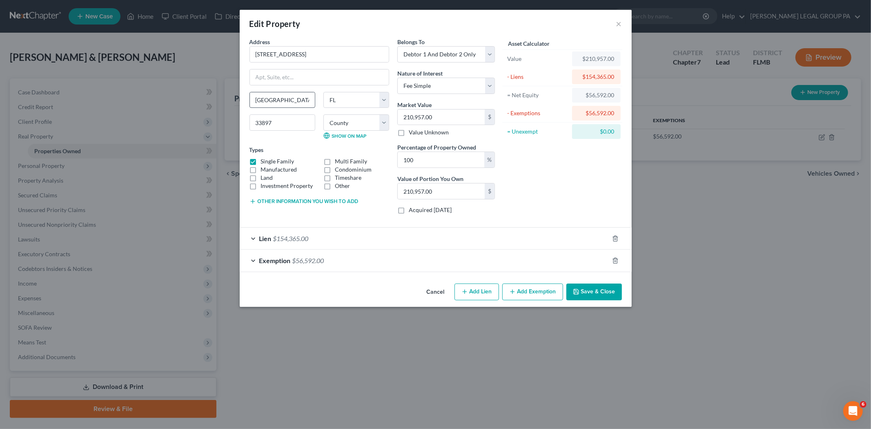 The image size is (871, 429). Describe the element at coordinates (353, 169) in the screenshot. I see `label: Condominium` at that location.